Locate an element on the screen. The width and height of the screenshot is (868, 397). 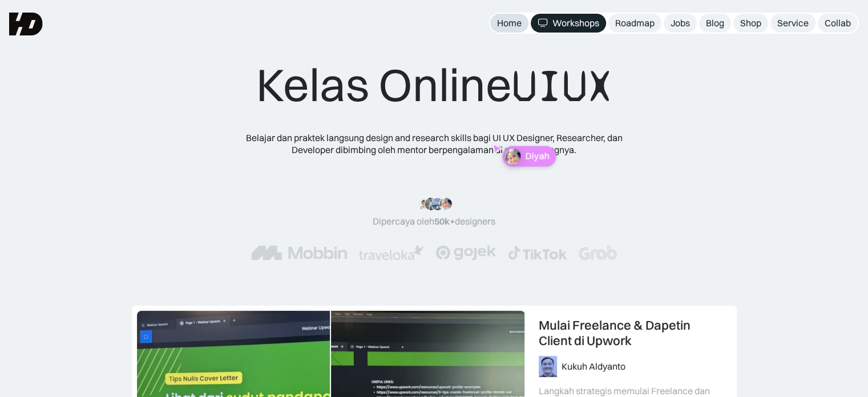
span: 50k+ is located at coordinates (445, 221).